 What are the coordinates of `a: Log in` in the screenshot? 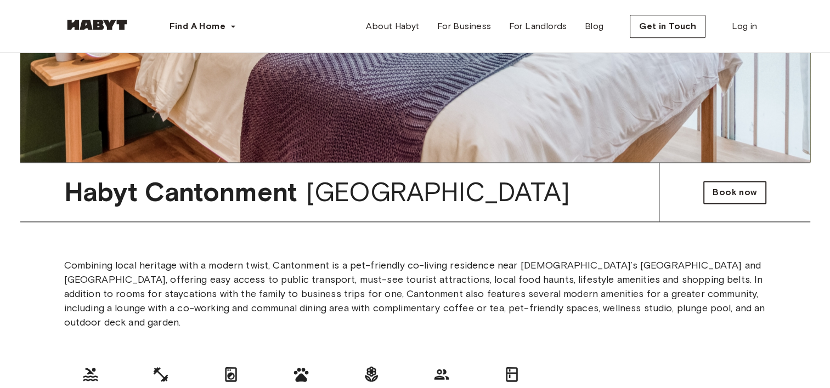 It's located at (744, 26).